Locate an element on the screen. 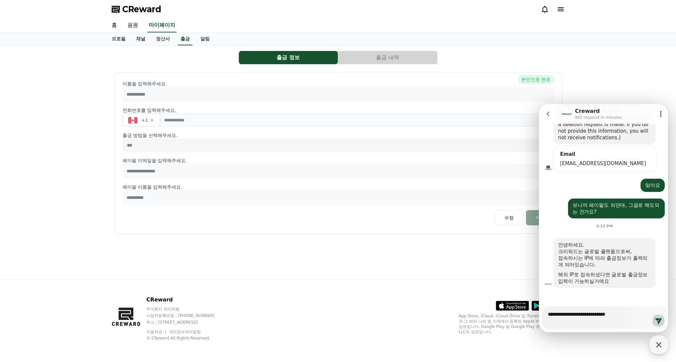 The height and width of the screenshot is (362, 676). a: CReward is located at coordinates (136, 9).